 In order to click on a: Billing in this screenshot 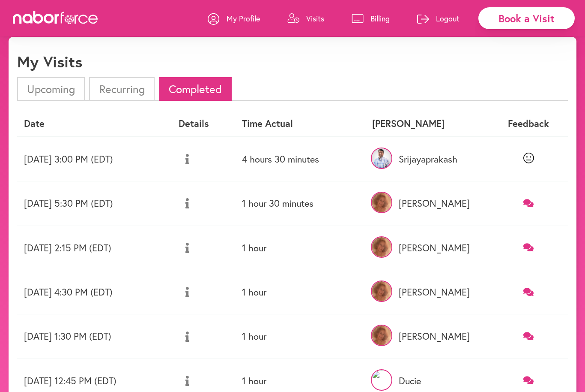, I will do `click(371, 18)`.